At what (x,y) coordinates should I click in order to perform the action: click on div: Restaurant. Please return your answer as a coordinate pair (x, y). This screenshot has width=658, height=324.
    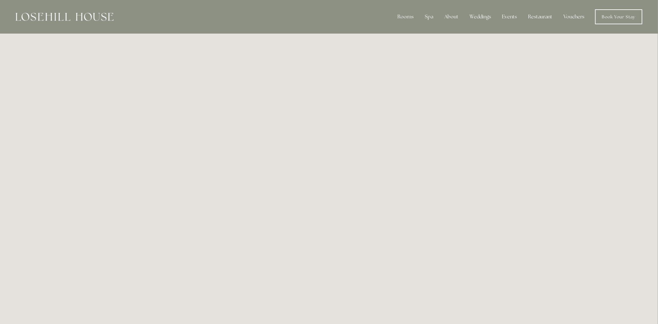
    Looking at the image, I should click on (541, 17).